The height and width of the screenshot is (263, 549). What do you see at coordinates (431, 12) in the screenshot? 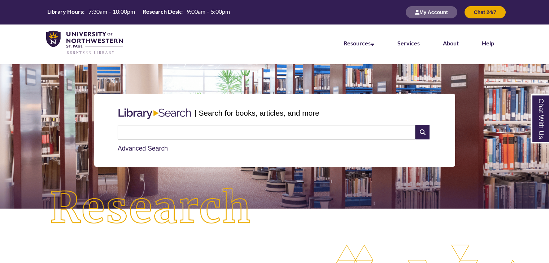
I see `a: My Account` at bounding box center [431, 12].